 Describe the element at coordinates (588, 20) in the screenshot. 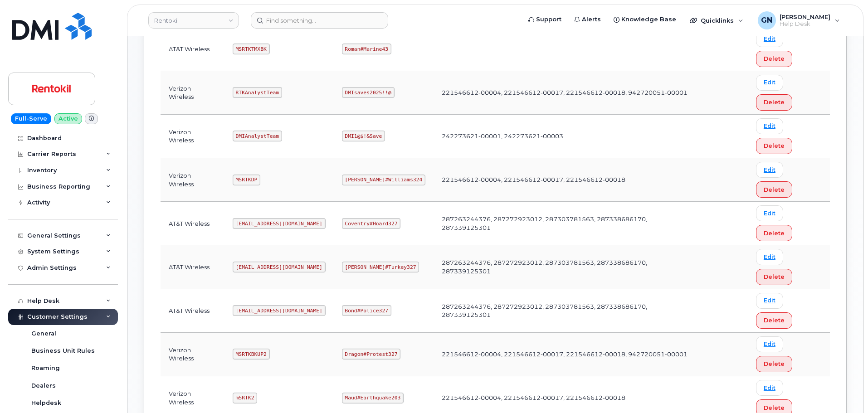

I see `a: Alerts` at that location.